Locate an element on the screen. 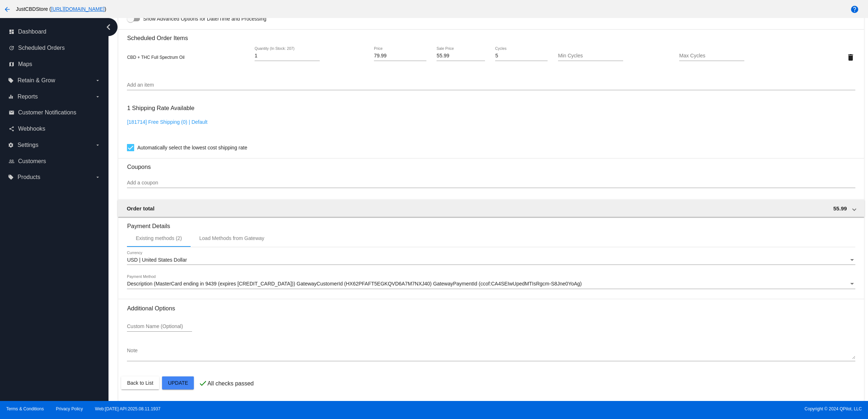 Image resolution: width=868 pixels, height=419 pixels. mat-icon: arrow_back is located at coordinates (7, 9).